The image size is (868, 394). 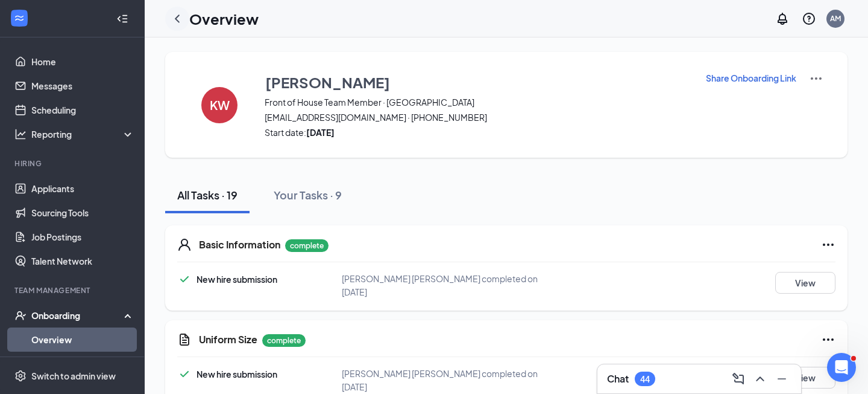 I want to click on svg: Minimize, so click(x=782, y=379).